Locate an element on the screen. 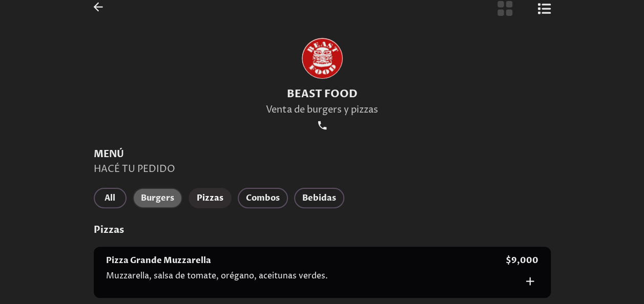 The height and width of the screenshot is (304, 644). span: Bebidas is located at coordinates (319, 198).